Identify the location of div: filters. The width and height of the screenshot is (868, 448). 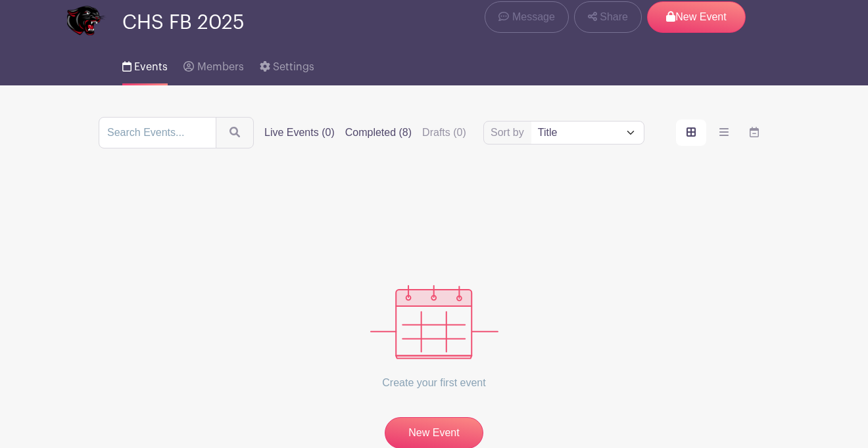
(365, 133).